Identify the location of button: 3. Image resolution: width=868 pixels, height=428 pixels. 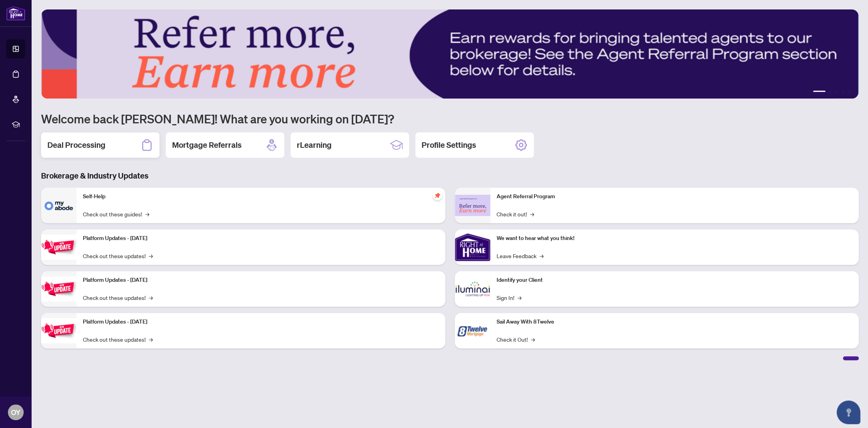
(836, 93).